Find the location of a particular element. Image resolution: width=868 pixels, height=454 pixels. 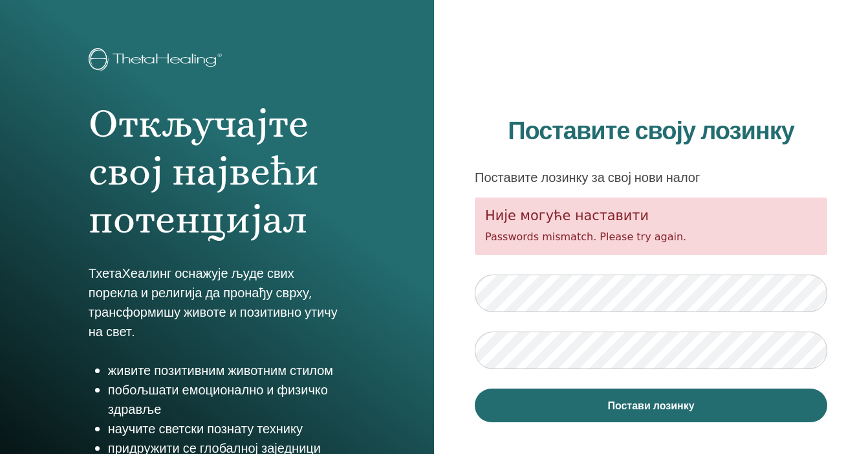

h1: Откључајте свој највећи потенцијал is located at coordinates (217, 172).